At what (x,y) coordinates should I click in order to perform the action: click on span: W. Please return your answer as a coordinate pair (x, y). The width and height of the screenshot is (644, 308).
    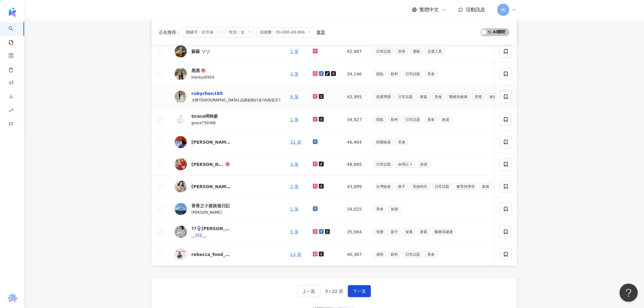
    Looking at the image, I should click on (503, 10).